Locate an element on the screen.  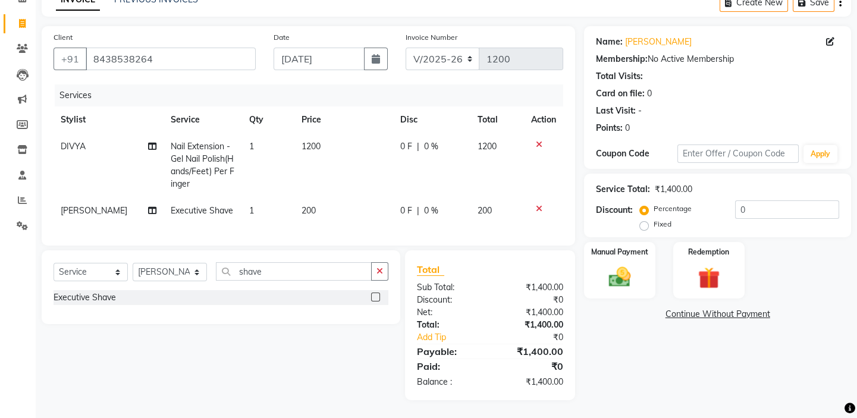
label: Manual Payment is located at coordinates (619, 252).